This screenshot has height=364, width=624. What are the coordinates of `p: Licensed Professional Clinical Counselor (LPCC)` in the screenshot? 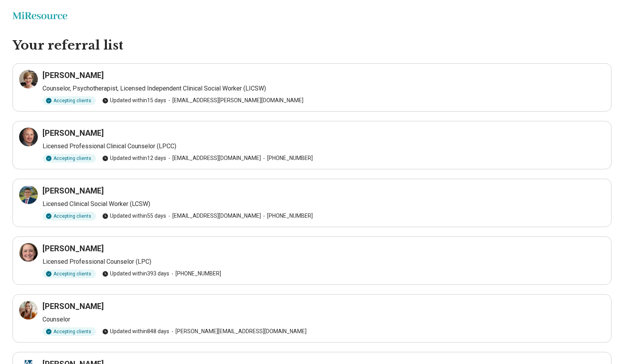 It's located at (324, 146).